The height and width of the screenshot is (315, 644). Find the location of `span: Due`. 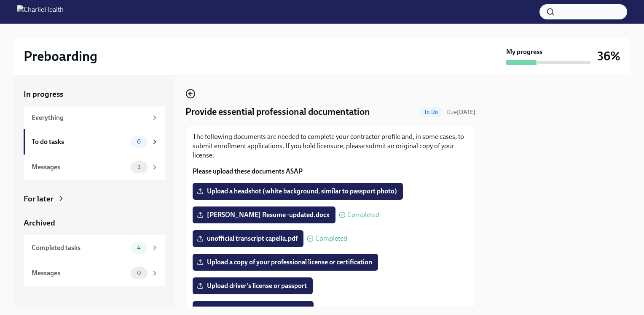

span: Due is located at coordinates (461, 112).